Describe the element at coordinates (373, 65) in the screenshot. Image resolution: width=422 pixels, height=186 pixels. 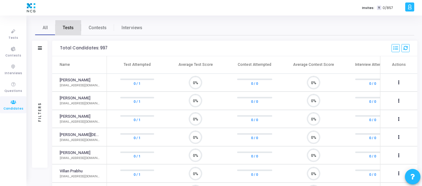
I see `th: Interview Attempted` at that location.